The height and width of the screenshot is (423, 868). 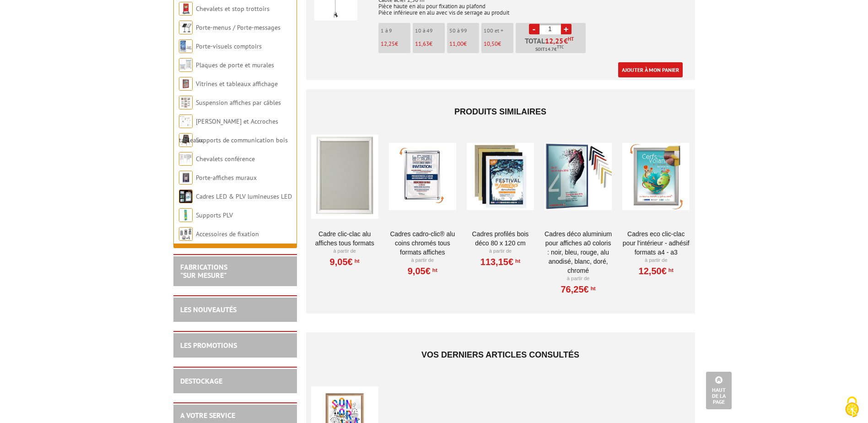 What do you see at coordinates (464, 31) in the screenshot?
I see `p: 50 à 99` at bounding box center [464, 31].